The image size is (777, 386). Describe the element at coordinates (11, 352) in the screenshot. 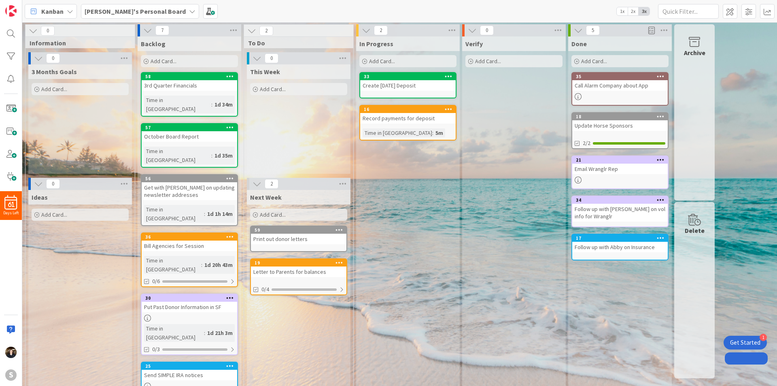

I see `img: KS` at that location.